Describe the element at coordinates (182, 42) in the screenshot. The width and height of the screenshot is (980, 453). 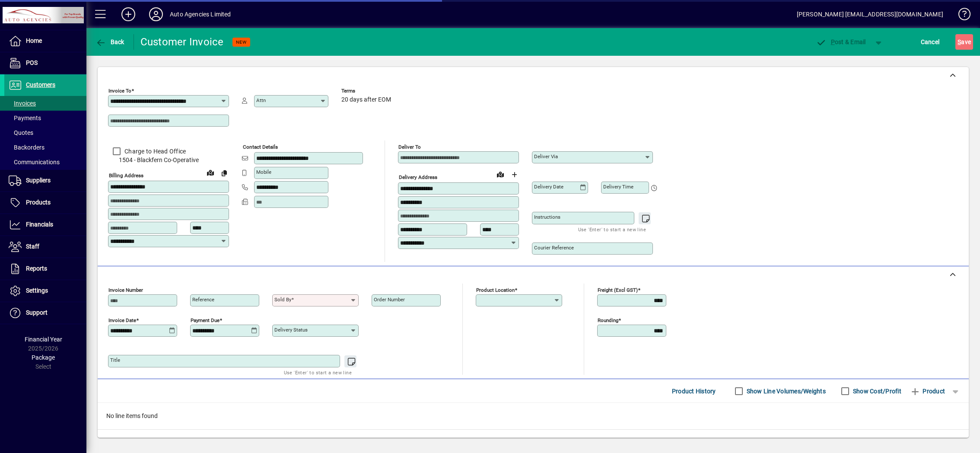
I see `div: Customer Invoice` at that location.